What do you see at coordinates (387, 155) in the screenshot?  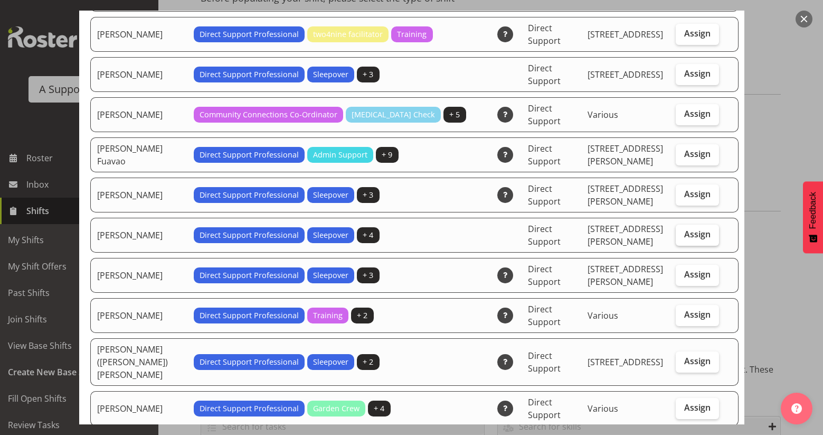 I see `span: + 9` at bounding box center [387, 155].